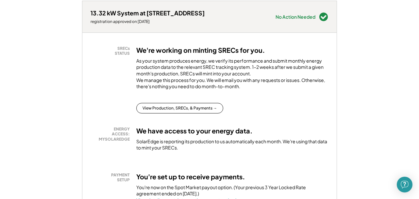 The height and width of the screenshot is (199, 419). Describe the element at coordinates (201, 50) in the screenshot. I see `h3: We're working on minting SRECs for you.` at that location.